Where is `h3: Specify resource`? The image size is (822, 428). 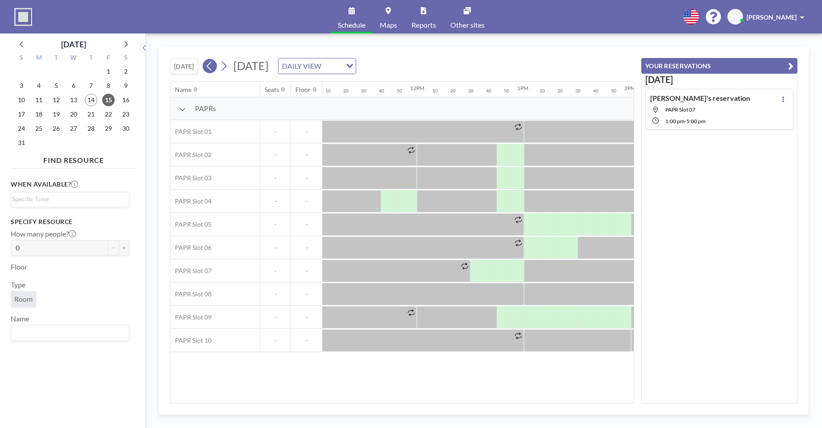
h3: Specify resource is located at coordinates (70, 222).